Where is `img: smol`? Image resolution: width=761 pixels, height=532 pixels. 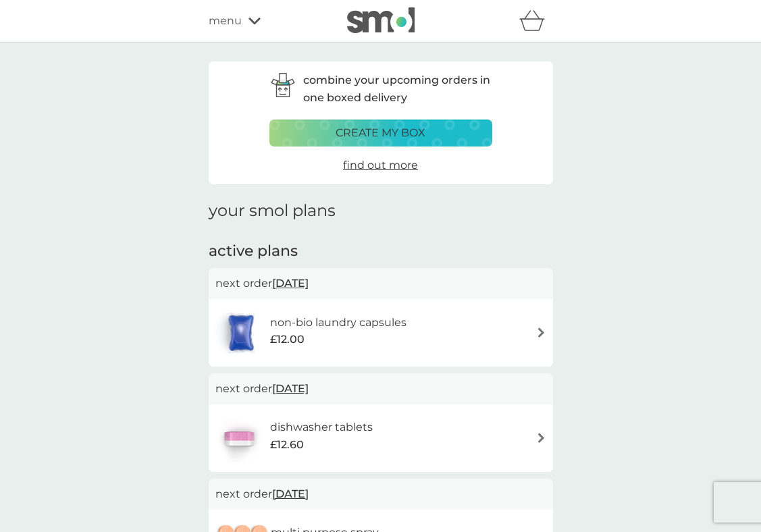 img: smol is located at coordinates (380, 21).